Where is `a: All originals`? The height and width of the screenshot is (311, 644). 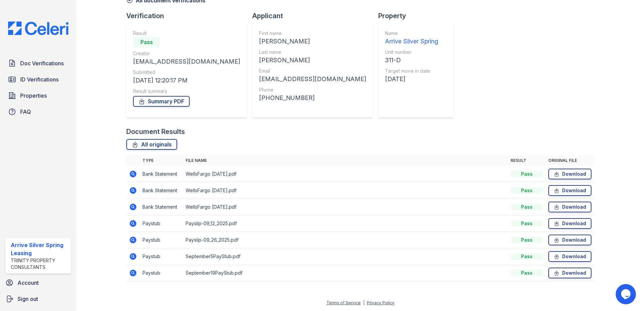 a: All originals is located at coordinates (152, 145).